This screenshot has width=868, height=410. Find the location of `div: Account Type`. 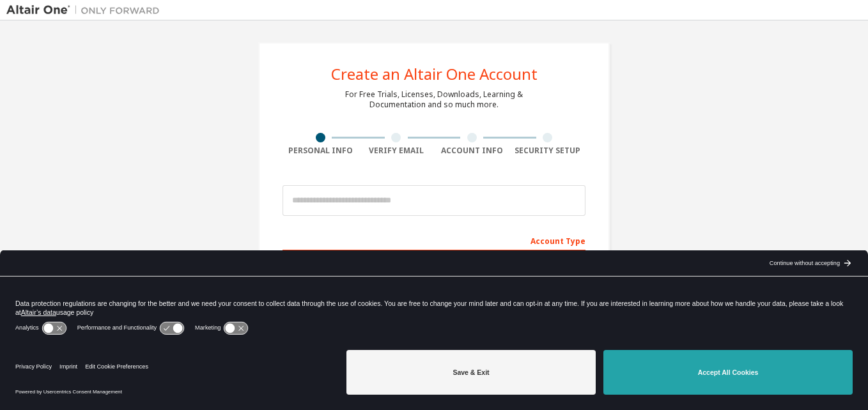

div: Account Type is located at coordinates (434, 240).